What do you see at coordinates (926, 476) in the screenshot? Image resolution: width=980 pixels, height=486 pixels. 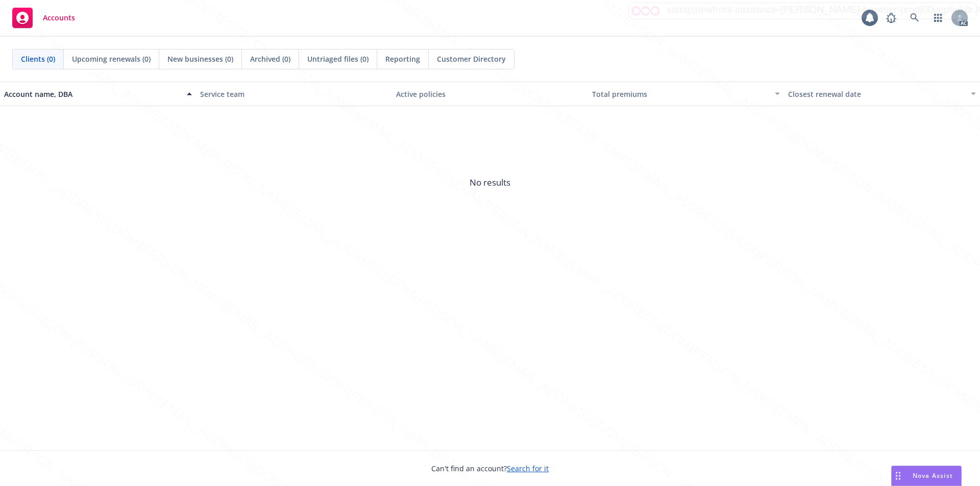 I see `button: Nova Assist` at bounding box center [926, 476].